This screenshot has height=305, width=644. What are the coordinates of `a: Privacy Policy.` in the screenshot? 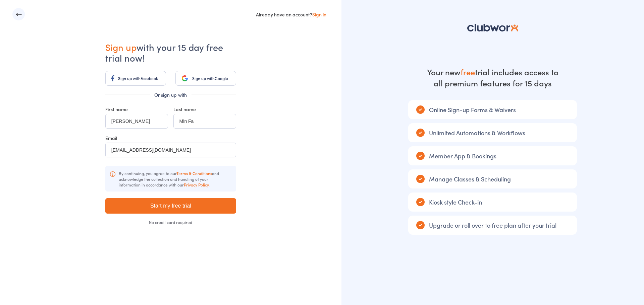 It's located at (197, 184).